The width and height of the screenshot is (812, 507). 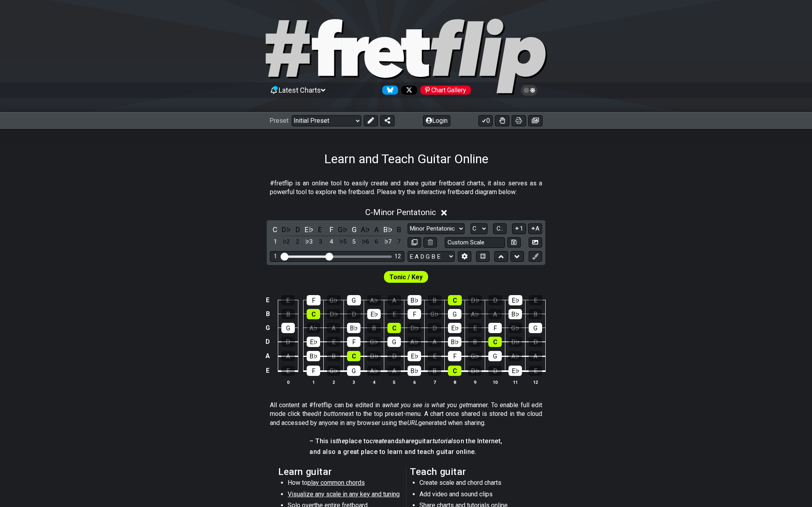 What do you see at coordinates (406, 440) in the screenshot?
I see `em: share` at bounding box center [406, 440].